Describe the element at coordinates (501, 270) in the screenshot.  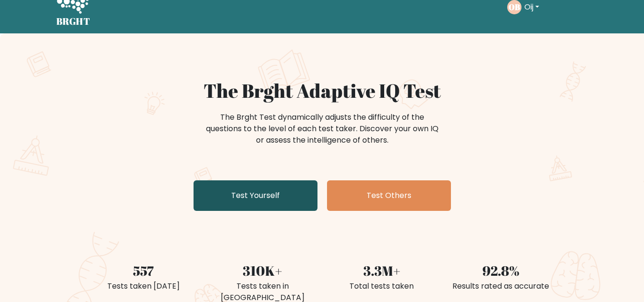
I see `div: 92.8%` at that location.